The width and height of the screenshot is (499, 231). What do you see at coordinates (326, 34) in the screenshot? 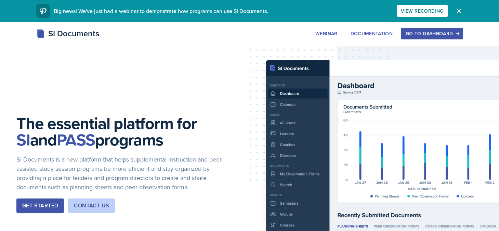
I see `div: Webinar` at bounding box center [326, 34].